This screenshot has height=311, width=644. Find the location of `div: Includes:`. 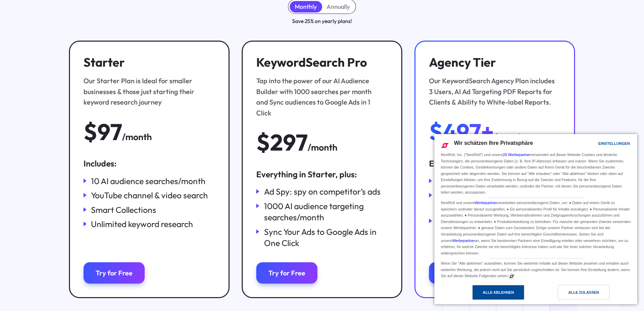

div: Includes: is located at coordinates (149, 163).